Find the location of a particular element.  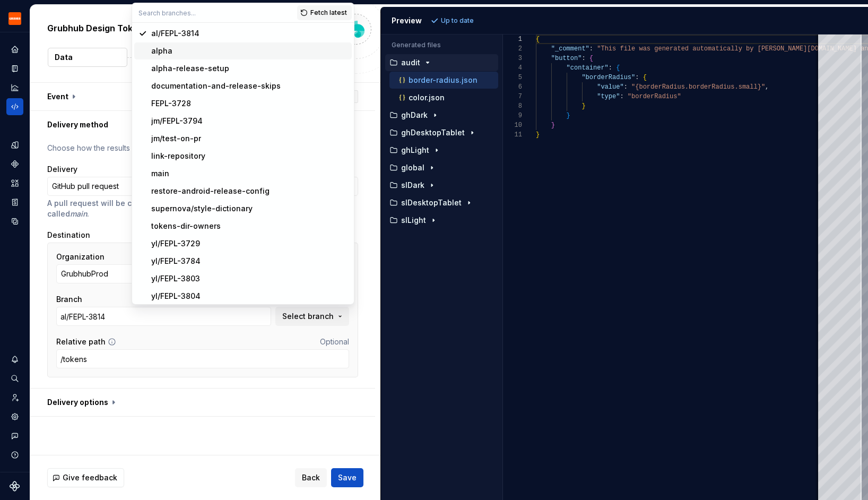

p: global is located at coordinates (413, 168).